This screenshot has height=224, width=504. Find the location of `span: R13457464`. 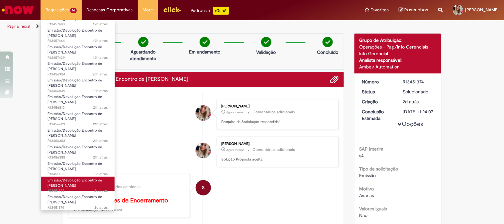

span: R13457464 is located at coordinates (78, 41).